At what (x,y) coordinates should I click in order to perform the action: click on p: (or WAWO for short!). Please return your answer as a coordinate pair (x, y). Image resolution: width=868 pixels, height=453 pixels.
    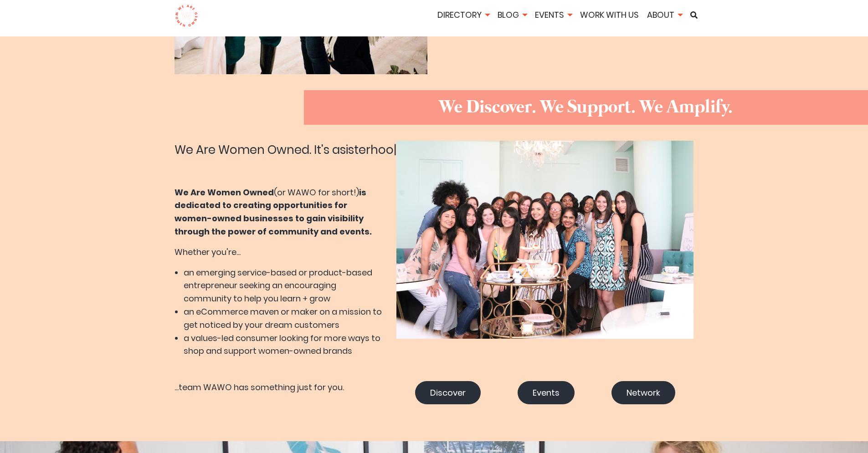
    Looking at the image, I should click on (279, 212).